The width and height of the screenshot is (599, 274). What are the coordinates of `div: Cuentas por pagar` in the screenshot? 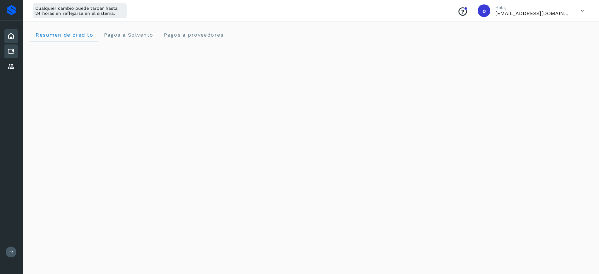 It's located at (11, 51).